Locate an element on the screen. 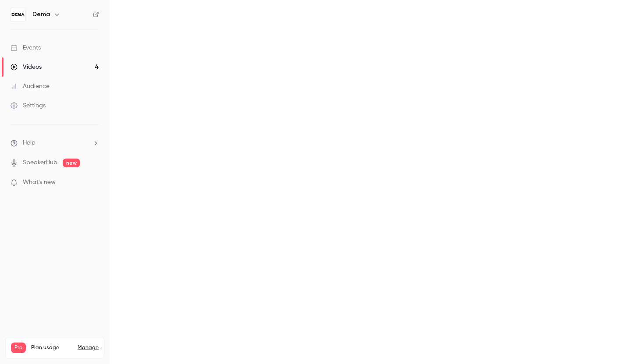 The width and height of the screenshot is (644, 364). span: new is located at coordinates (71, 163).